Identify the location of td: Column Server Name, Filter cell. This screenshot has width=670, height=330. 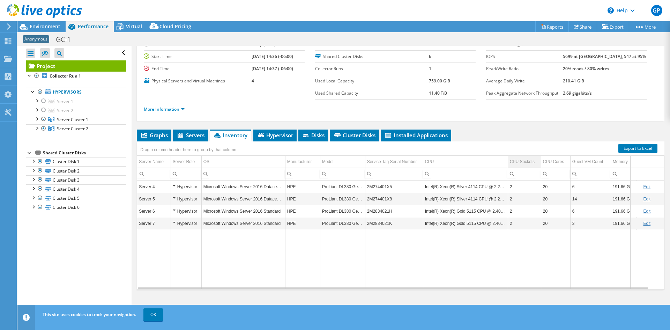
(154, 173).